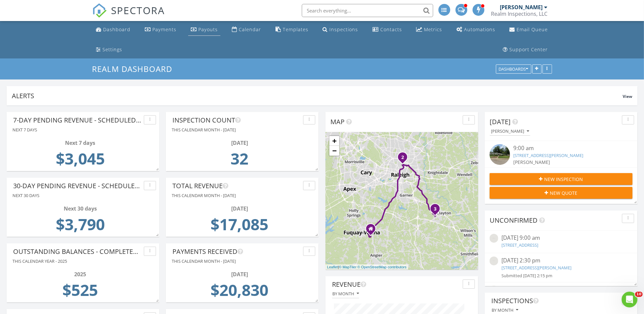 The width and height of the screenshot is (644, 314). I want to click on a: Calendar, so click(246, 30).